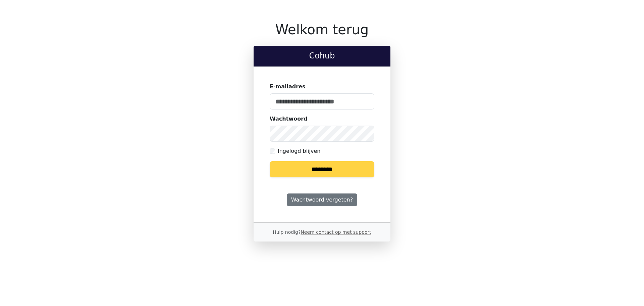  I want to click on small: Hulp nodig?, so click(322, 232).